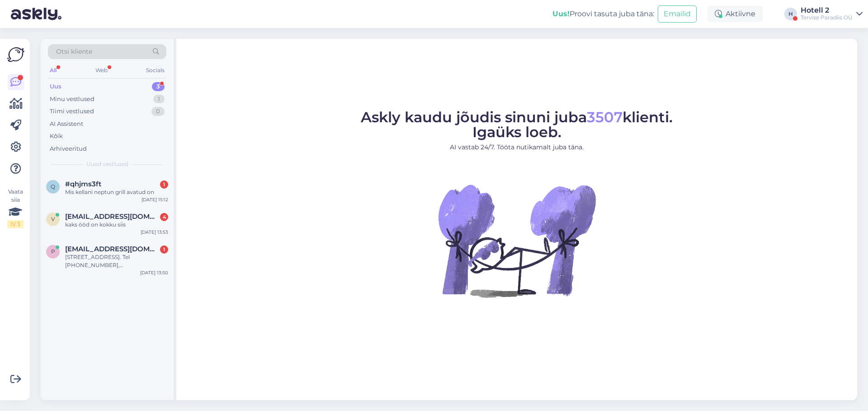 The width and height of the screenshot is (868, 411). Describe the element at coordinates (68, 149) in the screenshot. I see `div: Arhiveeritud` at that location.